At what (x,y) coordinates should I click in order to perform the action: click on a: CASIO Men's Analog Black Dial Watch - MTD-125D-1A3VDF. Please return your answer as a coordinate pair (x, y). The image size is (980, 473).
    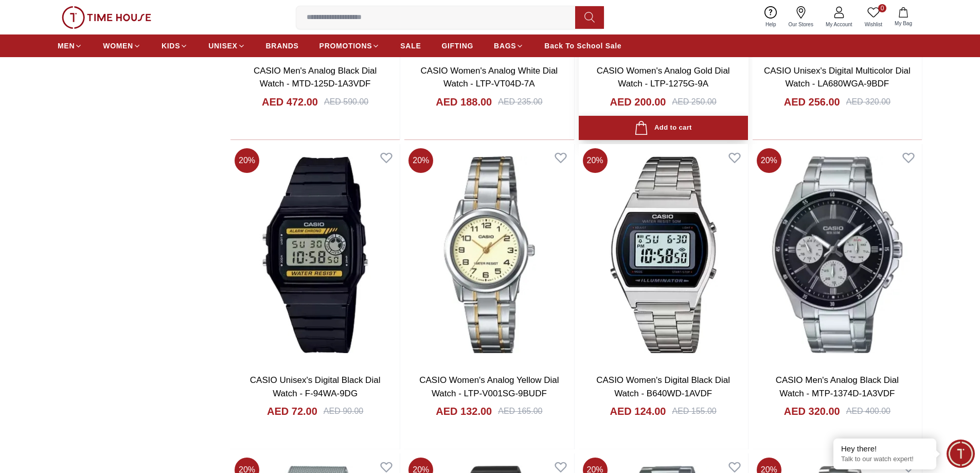
    Looking at the image, I should click on (315, 77).